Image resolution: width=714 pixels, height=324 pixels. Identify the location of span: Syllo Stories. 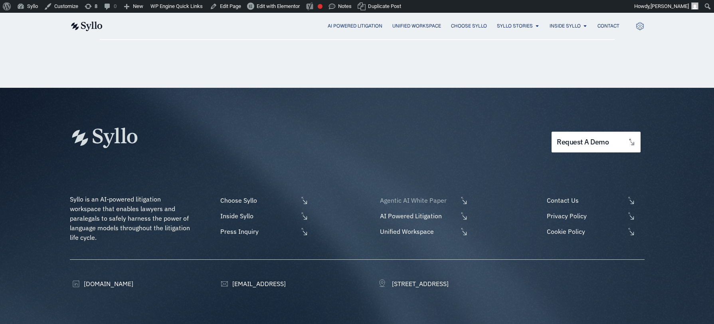
(515, 26).